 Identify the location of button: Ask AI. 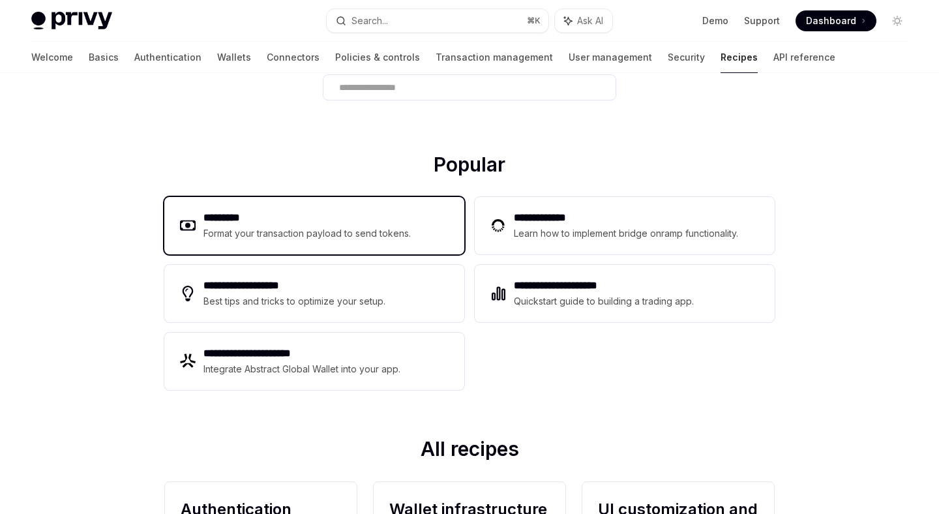
(584, 21).